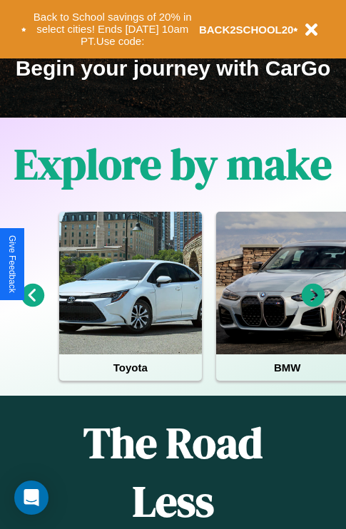 The width and height of the screenshot is (346, 529). What do you see at coordinates (246, 29) in the screenshot?
I see `b: BACK2SCHOOL20` at bounding box center [246, 29].